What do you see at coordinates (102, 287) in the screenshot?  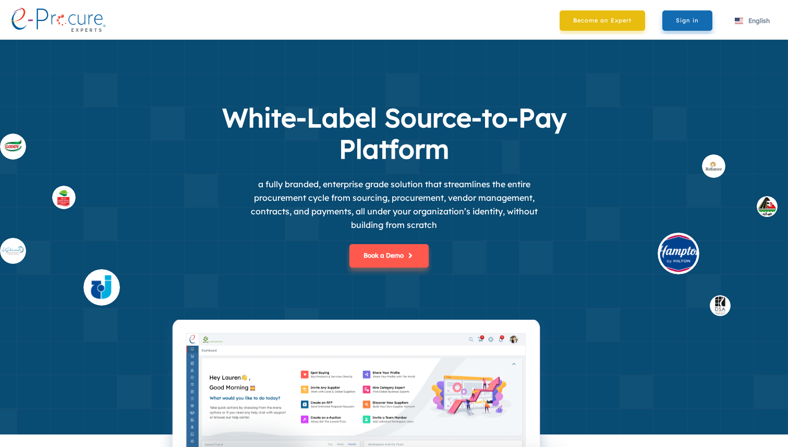 I see `img: supplier_4.svg` at bounding box center [102, 287].